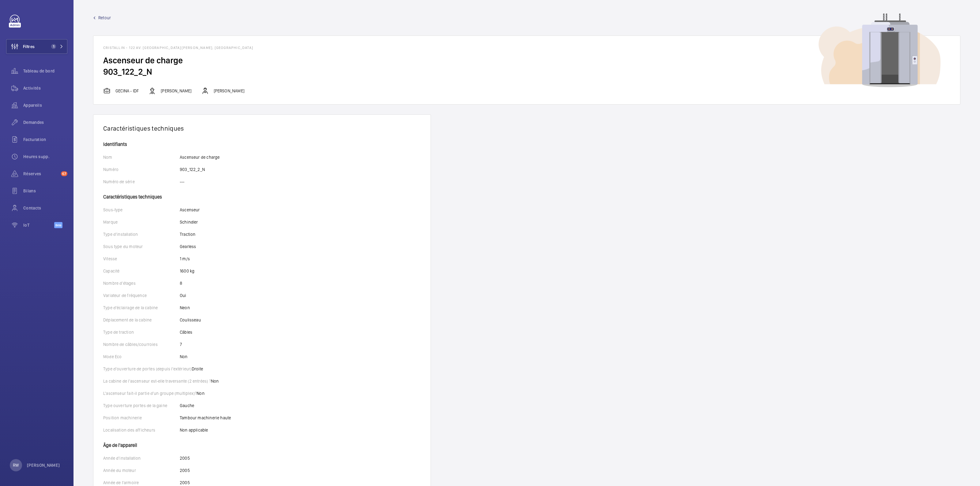 Image resolution: width=980 pixels, height=486 pixels. I want to click on h4: Âge de l'appareil, so click(262, 444).